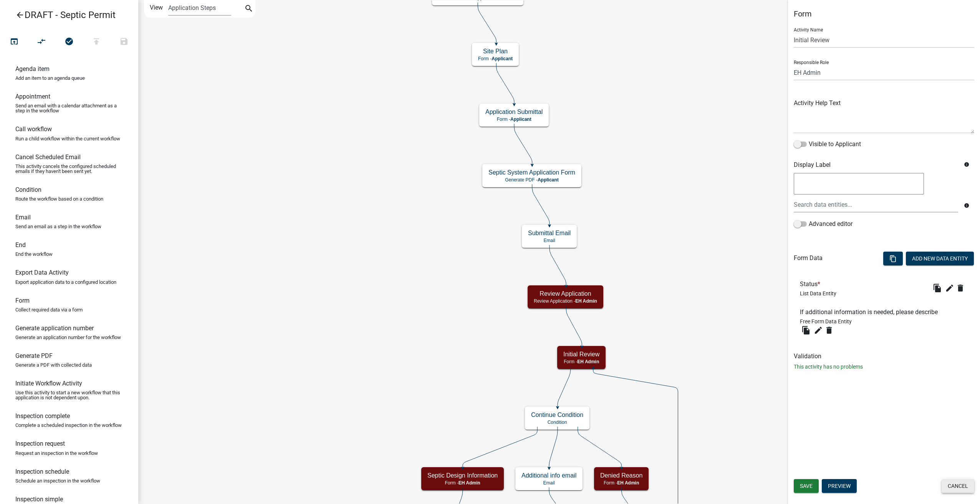 The width and height of the screenshot is (980, 504). Describe the element at coordinates (66, 15) in the screenshot. I see `a: DRAFT - Septic Permit` at that location.